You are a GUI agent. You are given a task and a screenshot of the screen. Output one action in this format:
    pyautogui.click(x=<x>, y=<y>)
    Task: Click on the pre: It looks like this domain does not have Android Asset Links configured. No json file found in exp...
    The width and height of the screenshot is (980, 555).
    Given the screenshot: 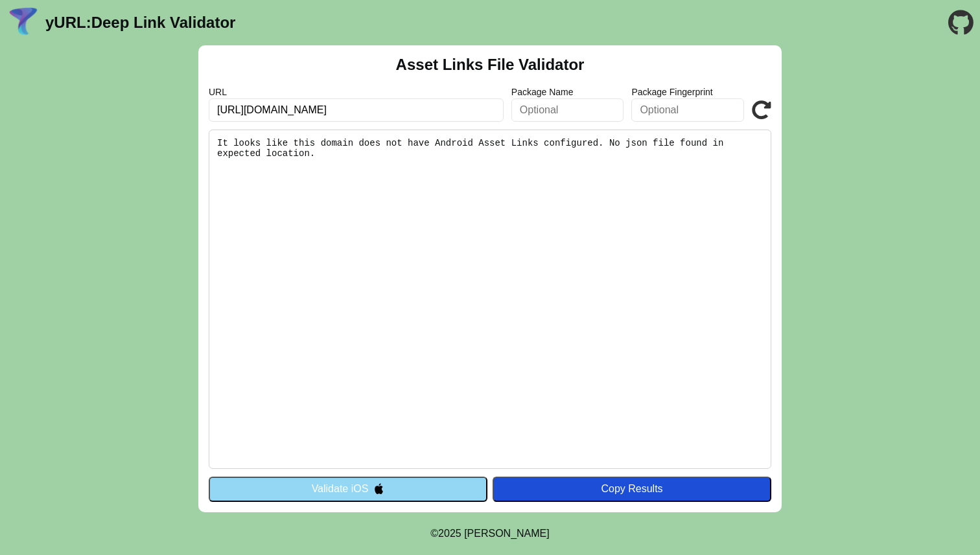 What is the action you would take?
    pyautogui.click(x=490, y=299)
    